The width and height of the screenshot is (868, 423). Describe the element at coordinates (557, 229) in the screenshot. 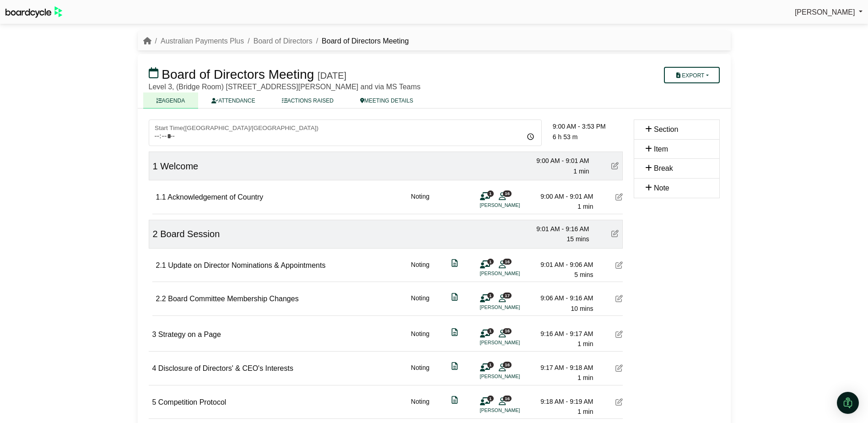

I see `div: 9:01 AM - 9:16 AM` at that location.